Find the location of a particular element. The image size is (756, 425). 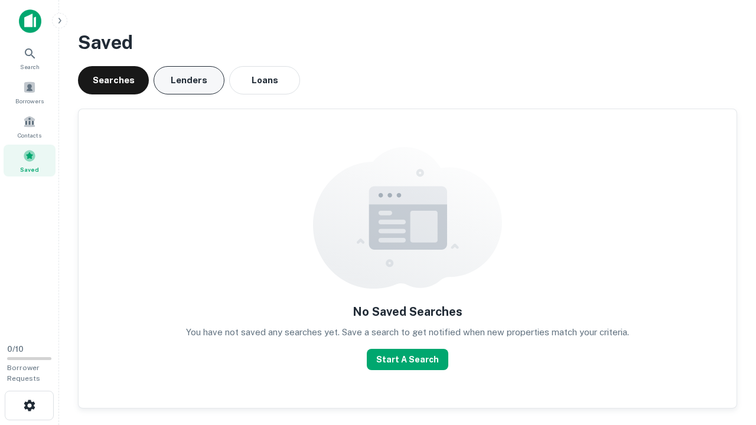

img: capitalize-icon.png is located at coordinates (30, 21).